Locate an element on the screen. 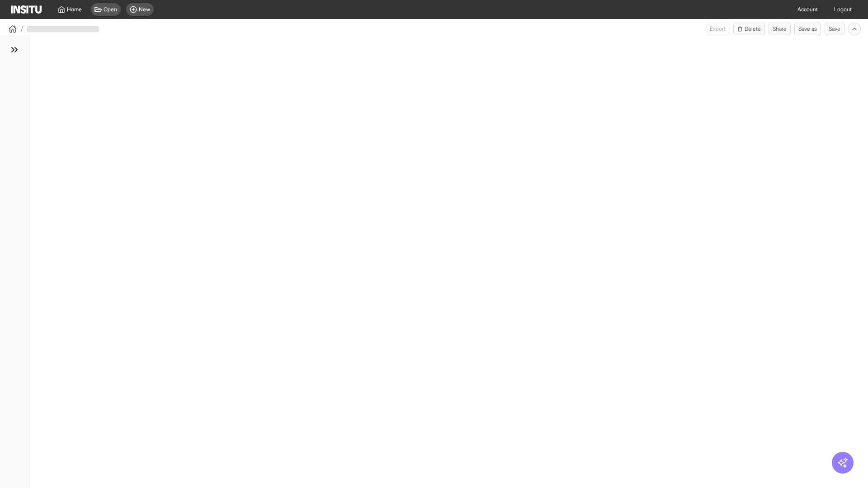  span: Open is located at coordinates (110, 10).